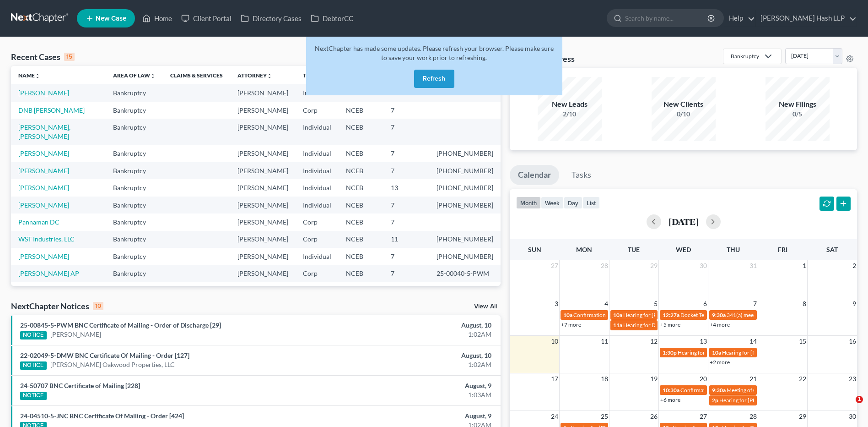 The image size is (868, 427). What do you see at coordinates (671, 390) in the screenshot?
I see `span: 10:30a` at bounding box center [671, 390].